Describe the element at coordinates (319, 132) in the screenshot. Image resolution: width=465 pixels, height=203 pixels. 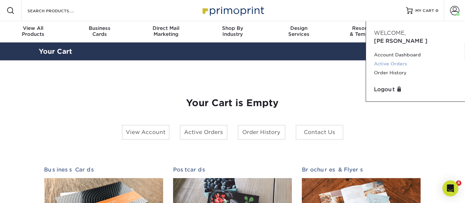
I see `a: Contact Us` at that location.